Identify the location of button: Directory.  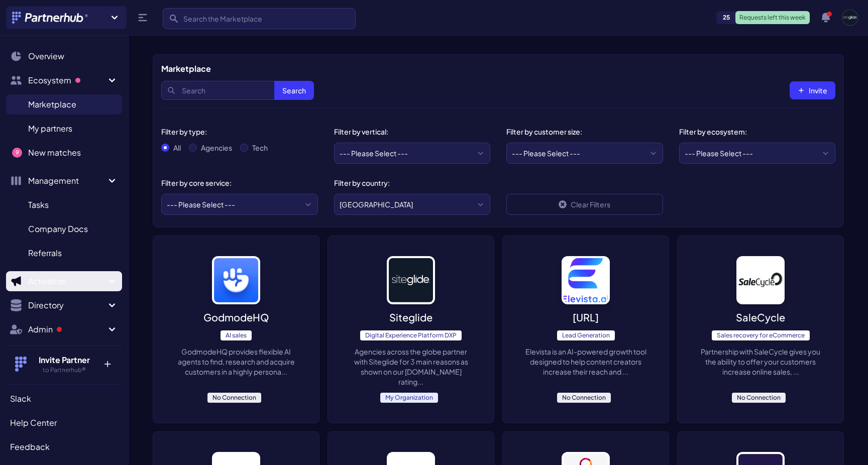
(64, 306).